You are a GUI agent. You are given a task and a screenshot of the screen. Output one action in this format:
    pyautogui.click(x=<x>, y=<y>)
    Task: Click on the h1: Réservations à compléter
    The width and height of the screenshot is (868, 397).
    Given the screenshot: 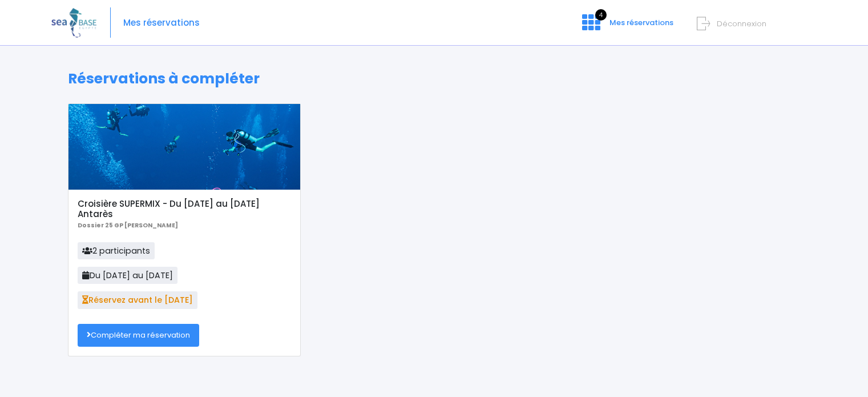 What is the action you would take?
    pyautogui.click(x=434, y=79)
    